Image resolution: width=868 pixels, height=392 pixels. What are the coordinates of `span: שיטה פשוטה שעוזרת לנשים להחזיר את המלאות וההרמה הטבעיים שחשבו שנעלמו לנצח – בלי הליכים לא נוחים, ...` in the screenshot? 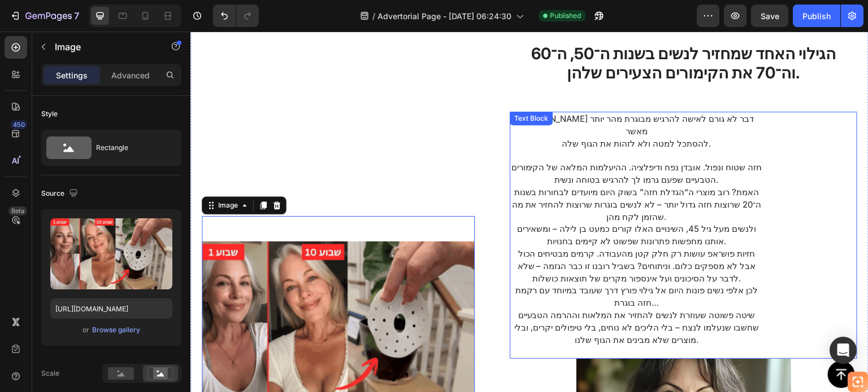 It's located at (446, 296).